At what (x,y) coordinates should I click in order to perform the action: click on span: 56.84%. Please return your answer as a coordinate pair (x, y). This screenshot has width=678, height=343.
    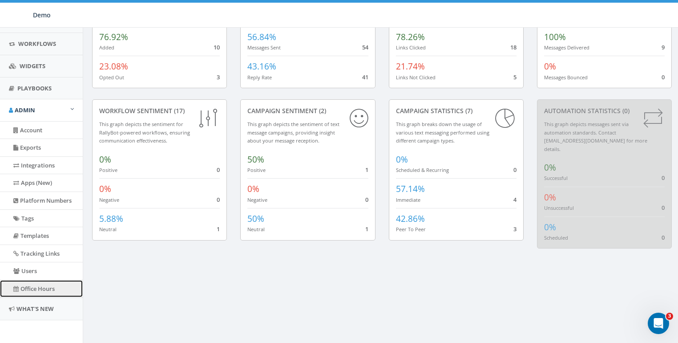
    Looking at the image, I should click on (262, 37).